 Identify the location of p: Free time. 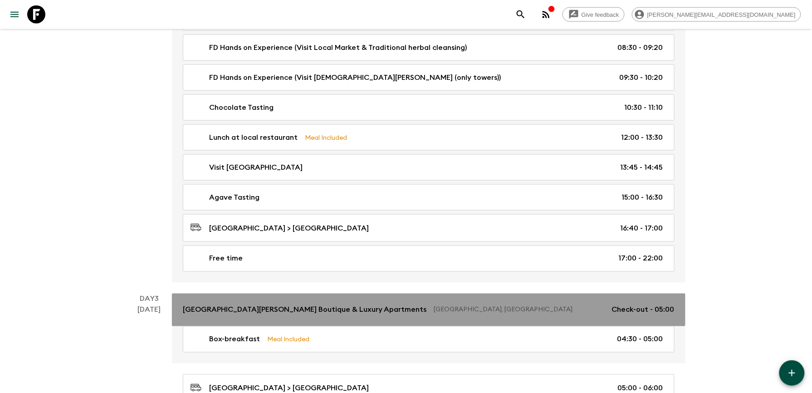
(226, 259).